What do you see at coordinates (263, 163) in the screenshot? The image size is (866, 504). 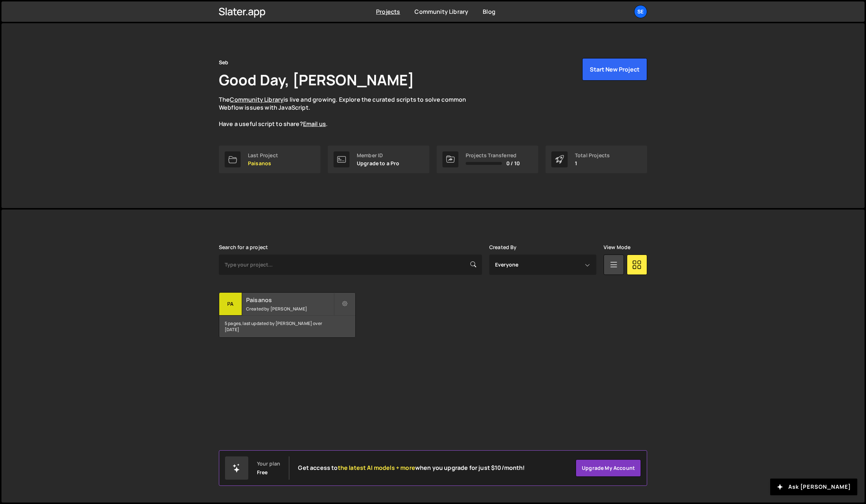 I see `p: Paisanos` at bounding box center [263, 163].